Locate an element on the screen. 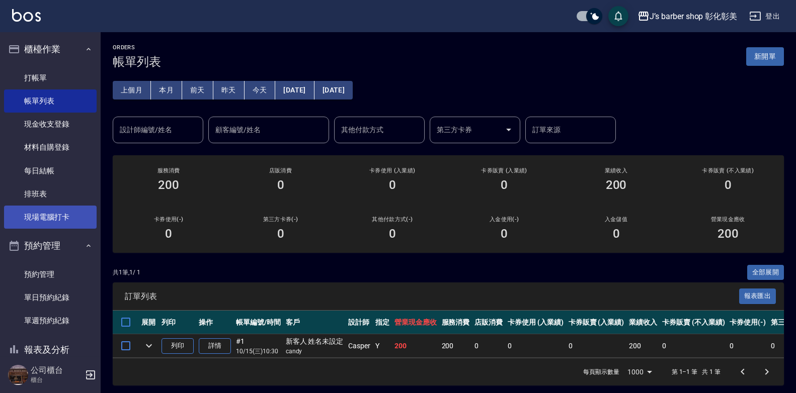  button: 櫃檯作業 is located at coordinates (50, 49).